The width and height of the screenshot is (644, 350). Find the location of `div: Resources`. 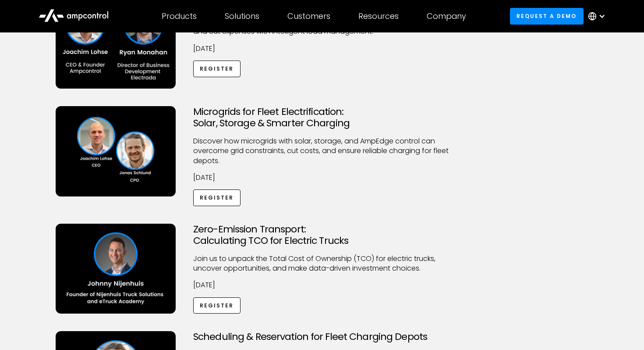

div: Resources is located at coordinates (378, 17).